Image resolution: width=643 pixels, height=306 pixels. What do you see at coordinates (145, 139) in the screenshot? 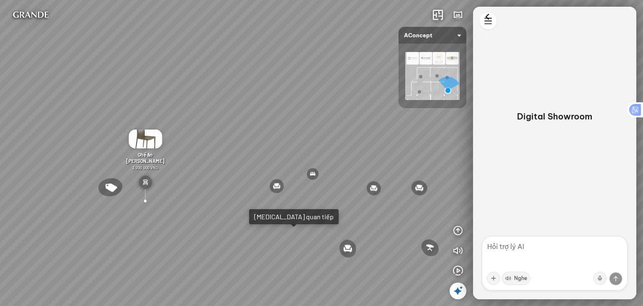
I see `img: Gh___n_Andrew_ARTPM2ZALACD.gif` at bounding box center [145, 139].